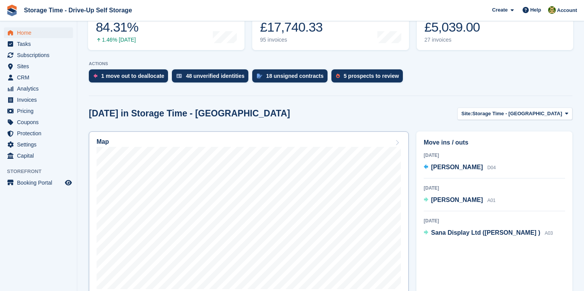 This screenshot has width=584, height=291. What do you see at coordinates (371, 76) in the screenshot?
I see `div: 5 prospects to review` at bounding box center [371, 76].